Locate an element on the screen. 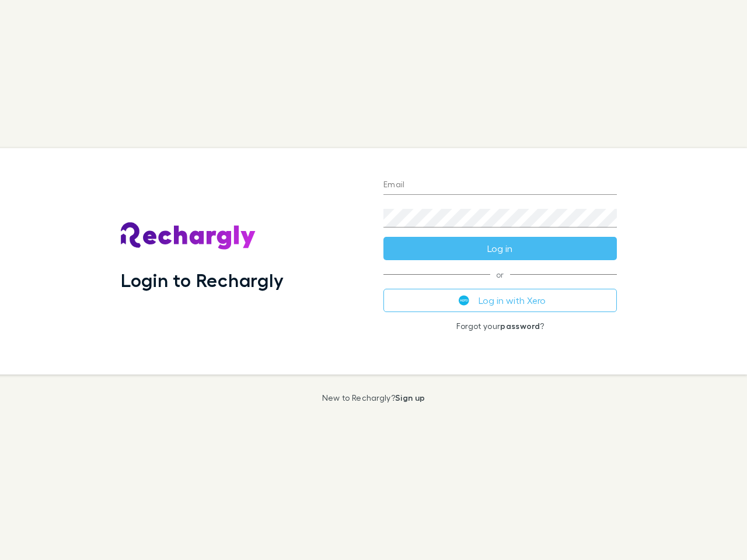 This screenshot has width=747, height=560. p: New to Rechargly? is located at coordinates (374, 398).